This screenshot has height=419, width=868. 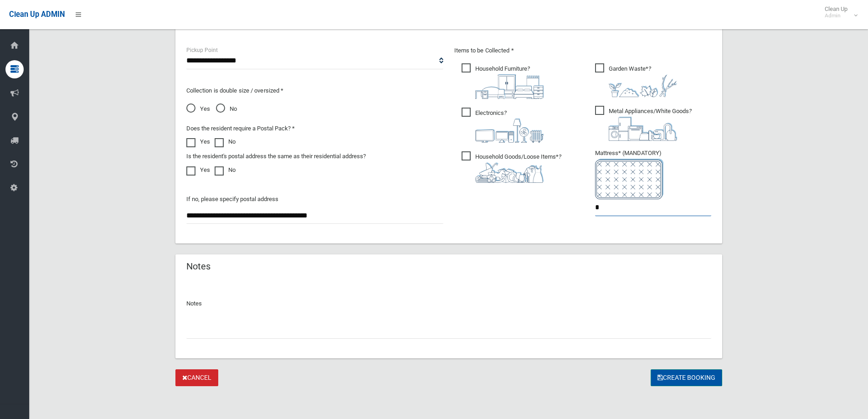 I want to click on img: 394712a680b73dbc3d2a6a3a7ffe5a07.png, so click(x=509, y=131).